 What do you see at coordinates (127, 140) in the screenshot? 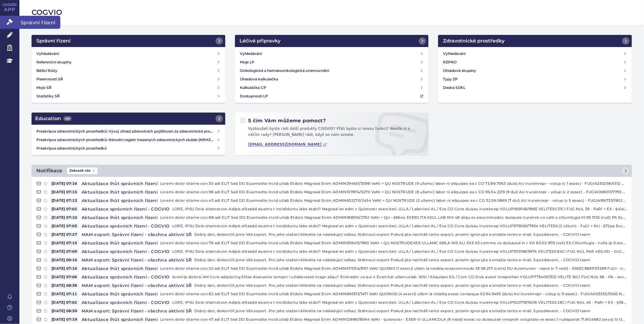
I see `h4: Preskripce zdravotnických prostředků: Národní registr hrazených zdravotnických služeb (NRHZS)` at bounding box center [127, 140].